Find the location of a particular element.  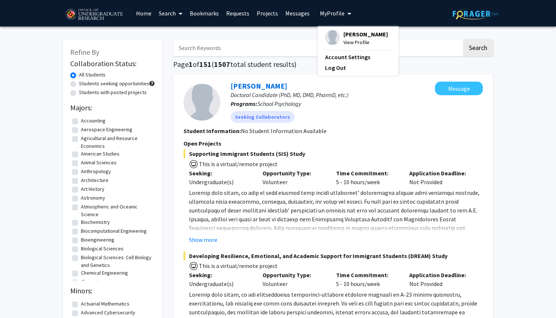

input: Search Keywords is located at coordinates (317, 48).